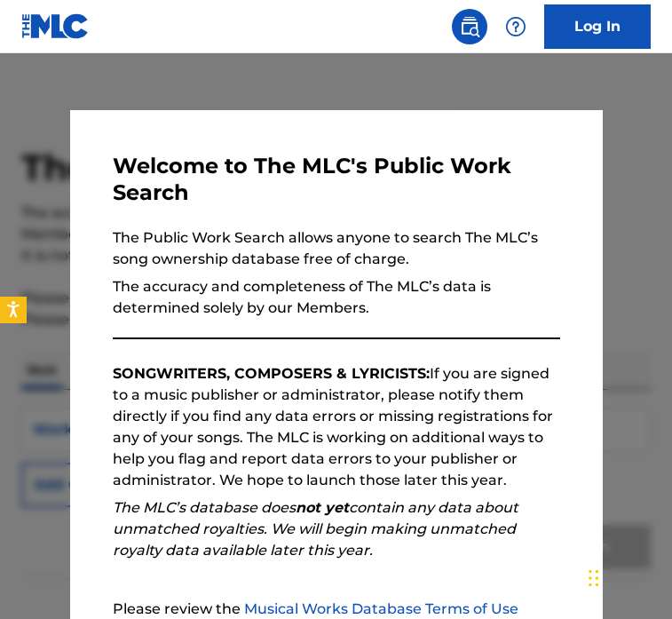 Image resolution: width=672 pixels, height=619 pixels. I want to click on strong: SONGWRITERS, COMPOSERS & LYRICISTS:, so click(270, 373).